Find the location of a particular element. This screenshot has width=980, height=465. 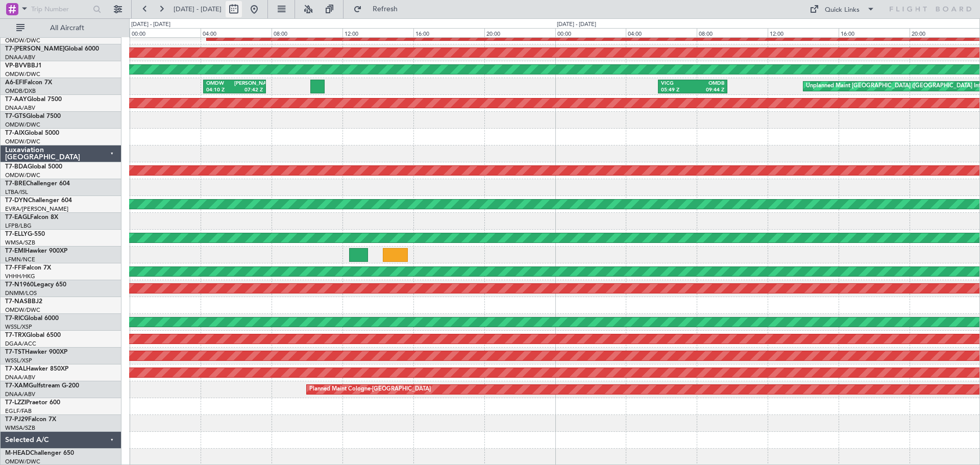

a: T7-RICGlobal 6000 is located at coordinates (31, 319).